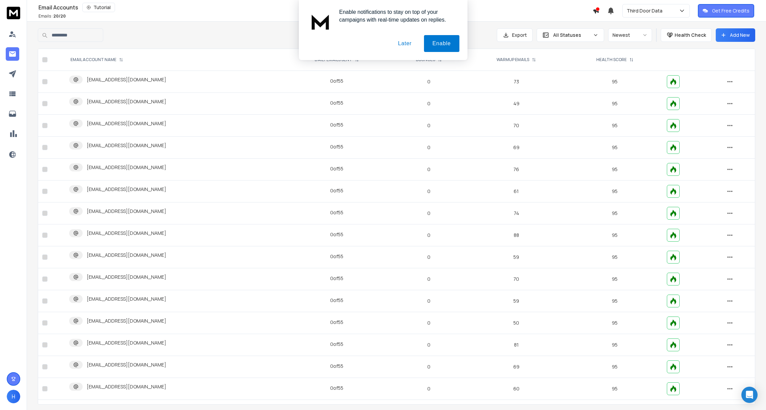 This screenshot has height=410, width=766. I want to click on span: H, so click(13, 396).